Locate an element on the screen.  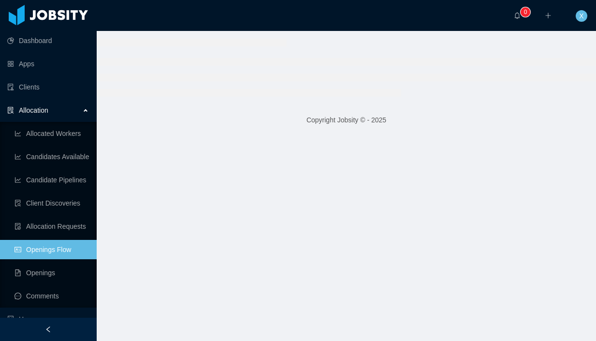
a: icon: robotUsers is located at coordinates (48, 319).